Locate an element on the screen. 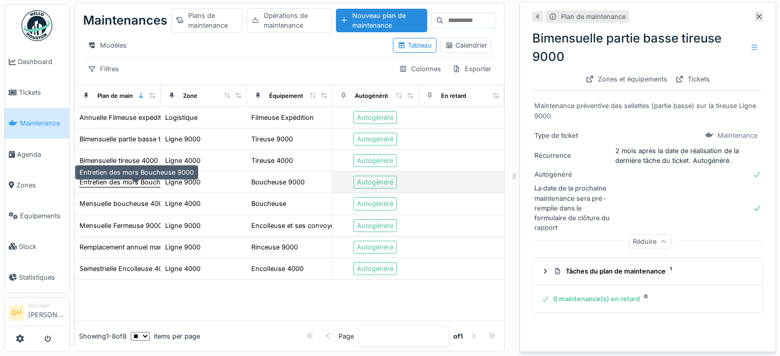 The height and width of the screenshot is (356, 780). strong: of 1 is located at coordinates (458, 336).